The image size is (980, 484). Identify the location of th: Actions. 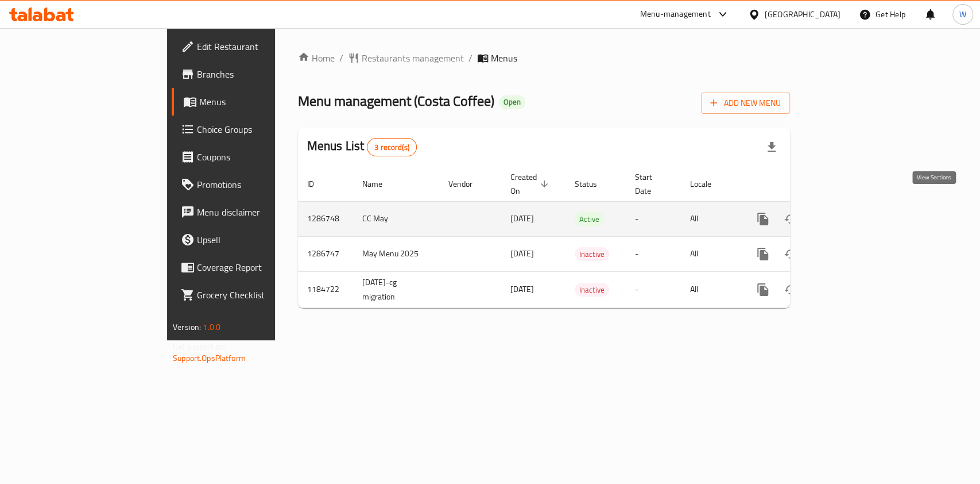
(804, 184).